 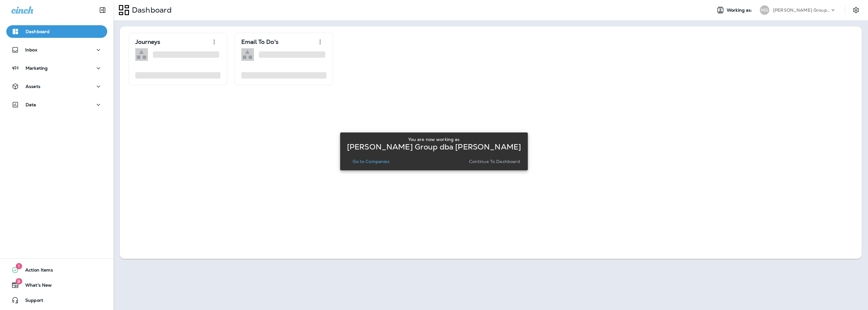 What do you see at coordinates (57, 68) in the screenshot?
I see `button: Marketing` at bounding box center [57, 68].